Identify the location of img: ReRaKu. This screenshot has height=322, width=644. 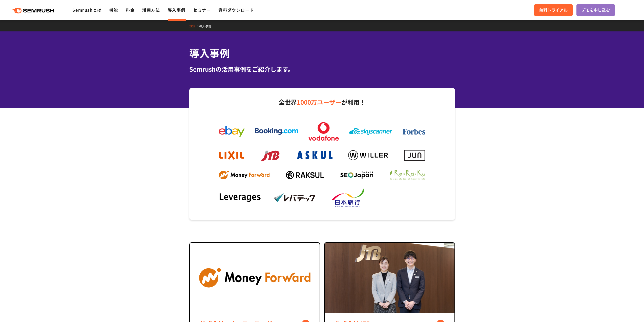
(407, 175).